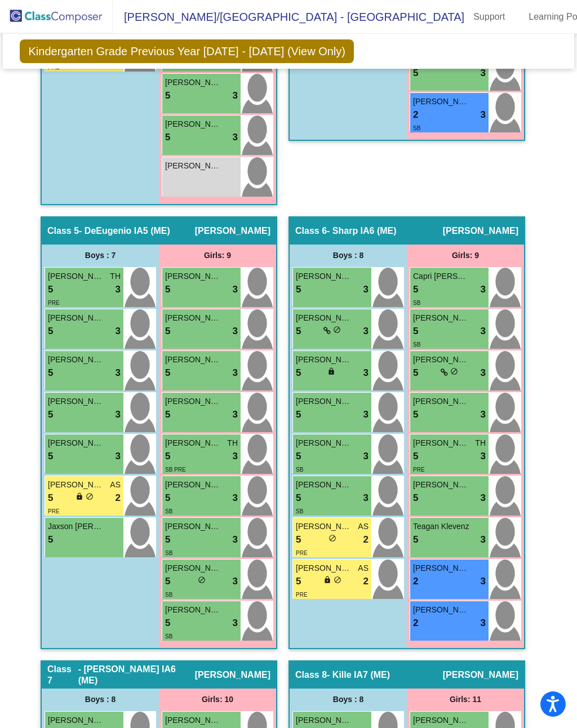 This screenshot has height=728, width=577. I want to click on div: Boys : 7, so click(100, 256).